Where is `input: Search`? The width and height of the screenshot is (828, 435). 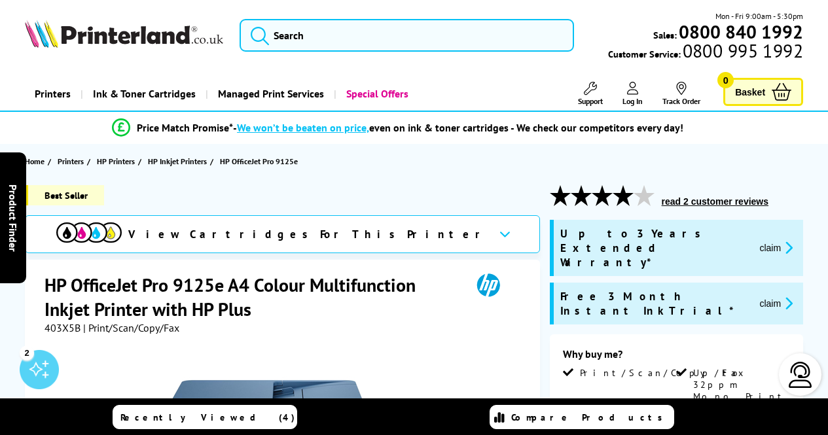 input: Search is located at coordinates (406, 35).